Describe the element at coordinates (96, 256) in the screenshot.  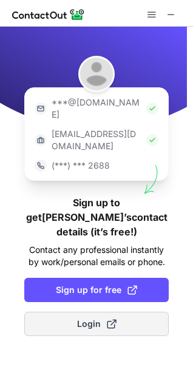
I see `p: Contact any professional instantly by work/personal emails or phone.` at that location.